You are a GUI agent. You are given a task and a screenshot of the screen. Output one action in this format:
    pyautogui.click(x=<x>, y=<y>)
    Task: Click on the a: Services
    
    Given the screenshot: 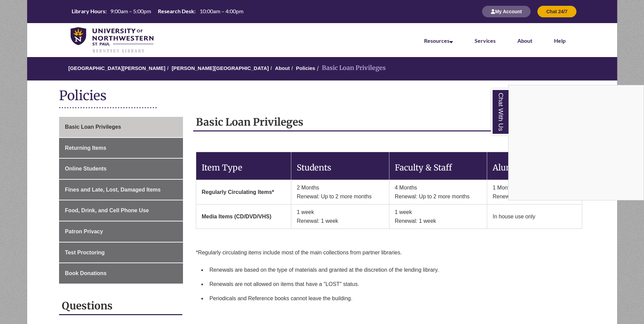 What is the action you would take?
    pyautogui.click(x=485, y=40)
    